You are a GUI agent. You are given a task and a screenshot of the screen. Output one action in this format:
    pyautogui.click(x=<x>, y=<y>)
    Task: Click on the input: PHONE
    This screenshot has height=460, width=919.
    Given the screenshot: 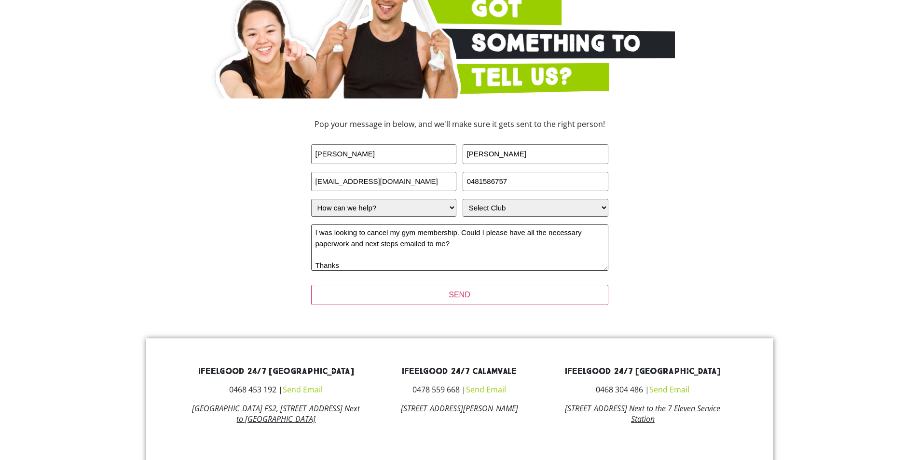 What is the action you would take?
    pyautogui.click(x=536, y=181)
    